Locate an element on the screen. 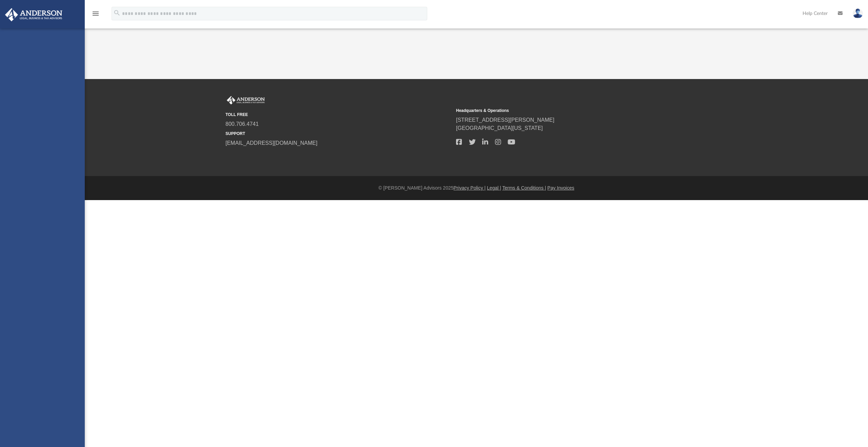 The height and width of the screenshot is (447, 868). a: Legal | is located at coordinates (494, 188).